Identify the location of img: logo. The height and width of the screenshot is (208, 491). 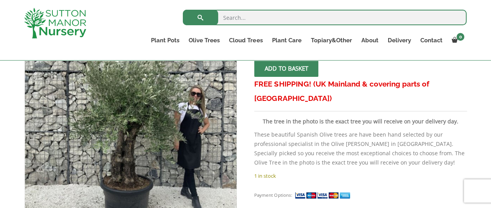
(55, 23).